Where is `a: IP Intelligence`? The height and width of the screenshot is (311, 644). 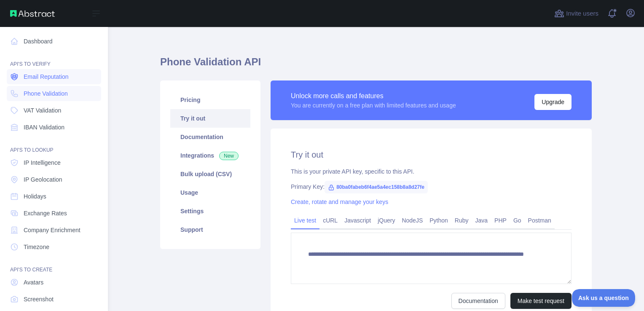
a: IP Intelligence is located at coordinates (54, 163).